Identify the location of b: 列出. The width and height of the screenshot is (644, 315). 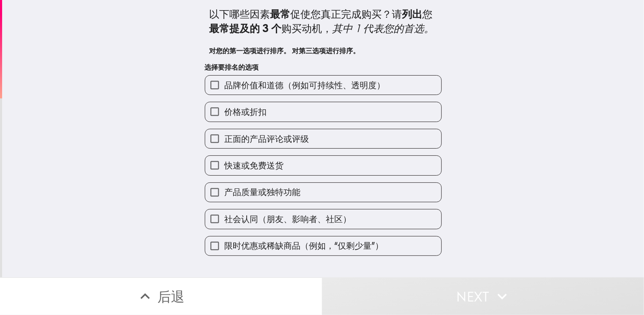
(412, 14).